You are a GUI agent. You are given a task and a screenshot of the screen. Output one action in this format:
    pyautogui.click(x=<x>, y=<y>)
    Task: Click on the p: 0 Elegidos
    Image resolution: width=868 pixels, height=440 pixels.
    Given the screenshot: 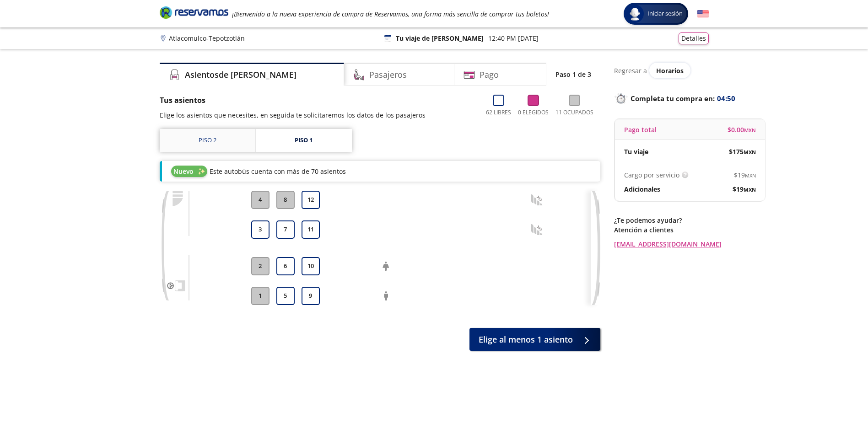 What is the action you would take?
    pyautogui.click(x=533, y=113)
    